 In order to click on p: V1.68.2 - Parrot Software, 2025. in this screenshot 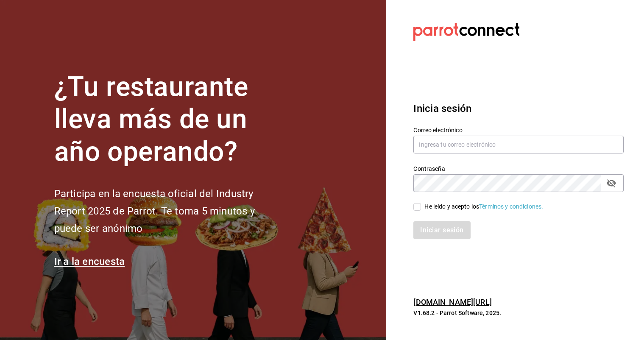, I will do `click(518, 313)`.